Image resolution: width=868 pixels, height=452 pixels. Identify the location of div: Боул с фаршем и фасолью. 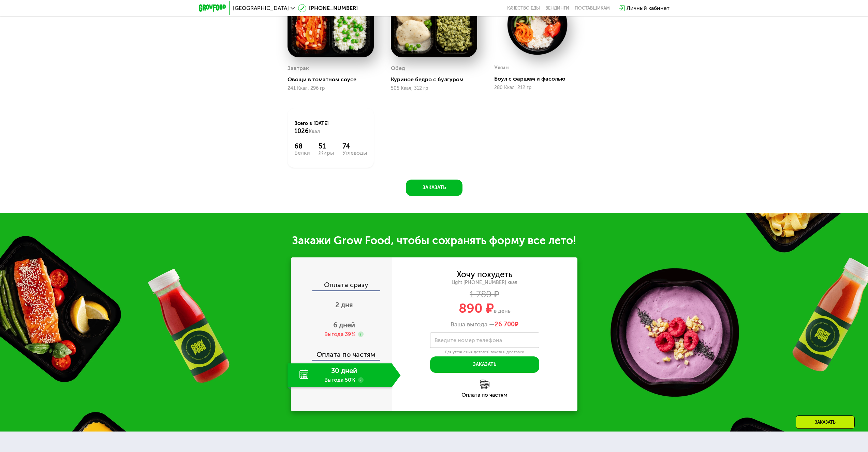
(540, 79).